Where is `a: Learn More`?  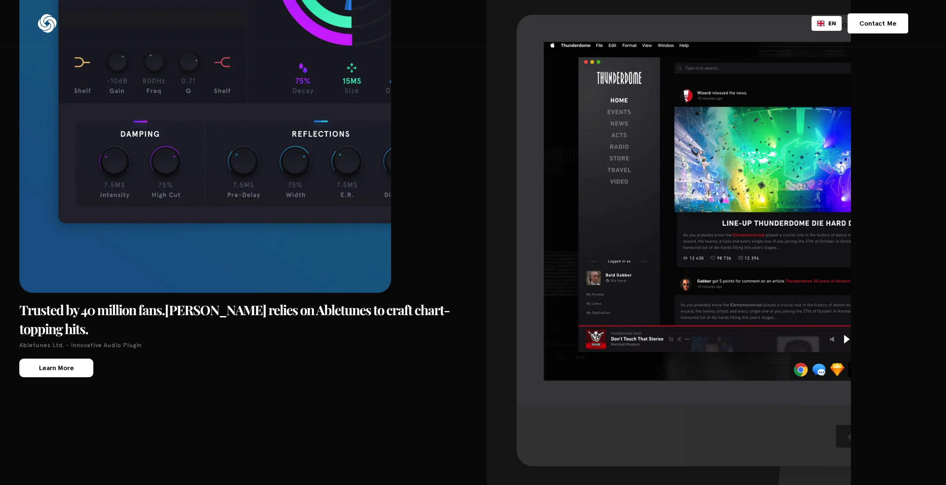
a: Learn More is located at coordinates (56, 368).